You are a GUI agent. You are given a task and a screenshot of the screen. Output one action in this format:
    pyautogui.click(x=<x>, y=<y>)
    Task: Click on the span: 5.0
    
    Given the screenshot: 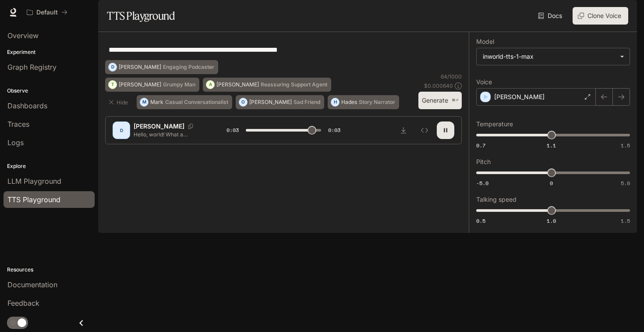 What is the action you would take?
    pyautogui.click(x=625, y=183)
    